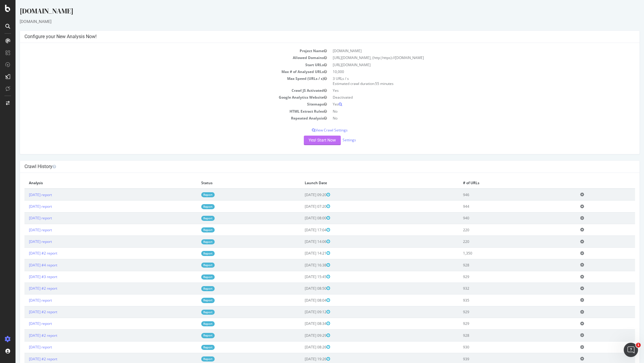 This screenshot has width=644, height=363. I want to click on th: Status, so click(233, 183).